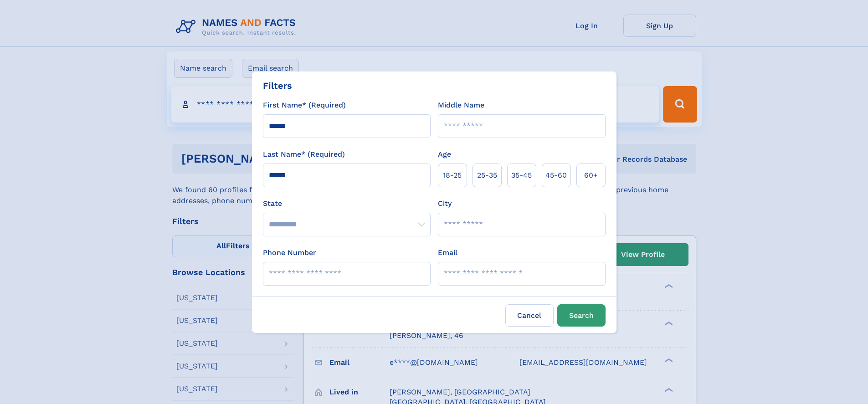  I want to click on label: First Name* (Required), so click(304, 105).